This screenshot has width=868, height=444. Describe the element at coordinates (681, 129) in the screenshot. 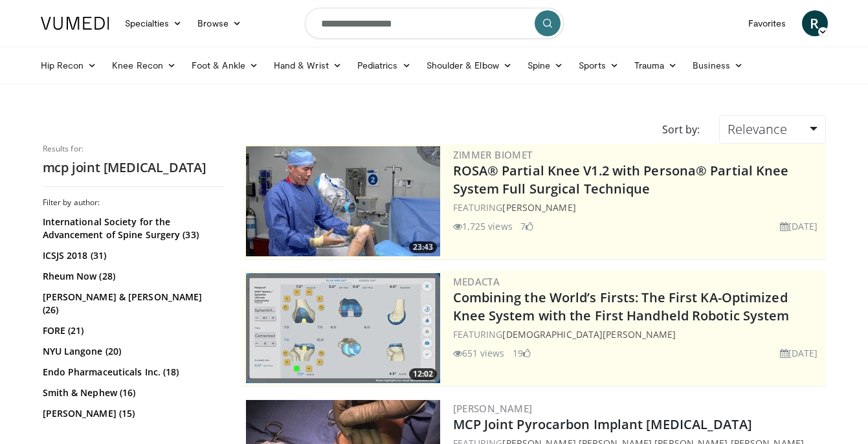

I see `div: Sort by:` at that location.